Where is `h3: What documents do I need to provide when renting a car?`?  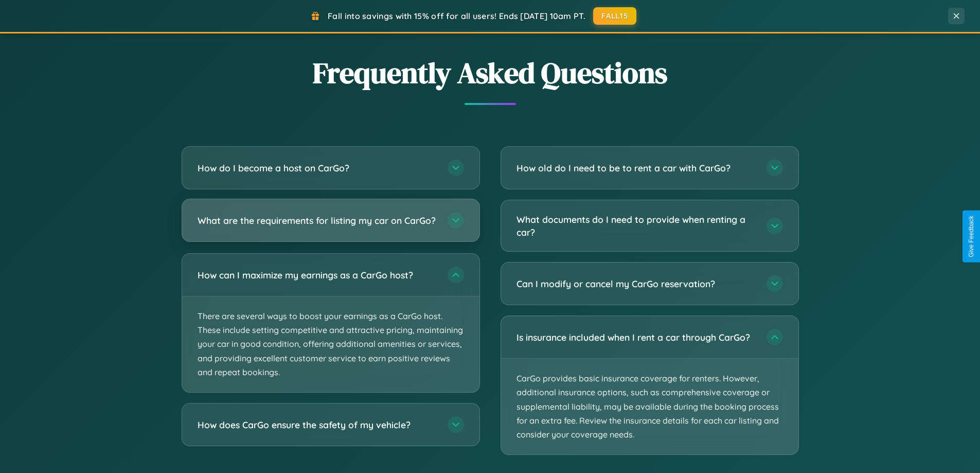
h3: What documents do I need to provide when renting a car? is located at coordinates (637, 225).